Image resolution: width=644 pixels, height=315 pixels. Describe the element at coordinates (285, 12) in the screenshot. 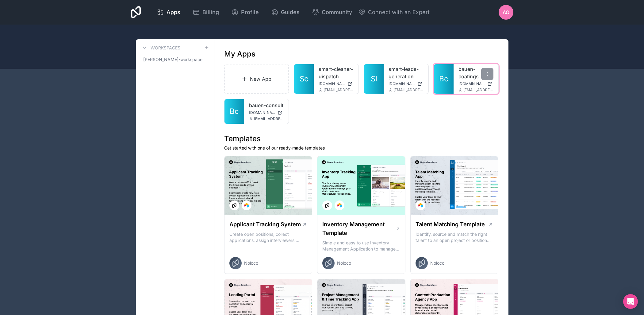

I see `a: Guides` at that location.